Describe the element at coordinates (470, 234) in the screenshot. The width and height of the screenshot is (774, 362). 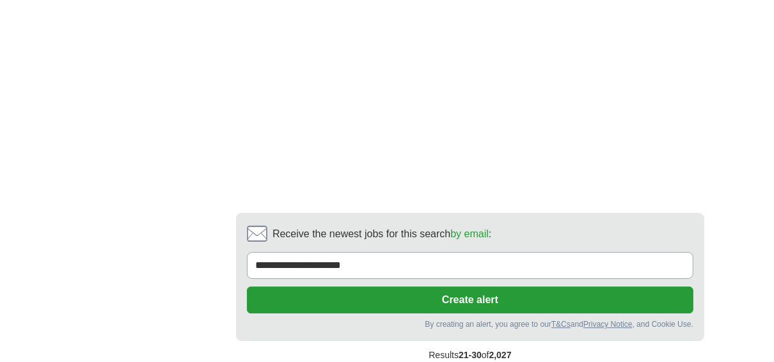
I see `a: by email` at that location.